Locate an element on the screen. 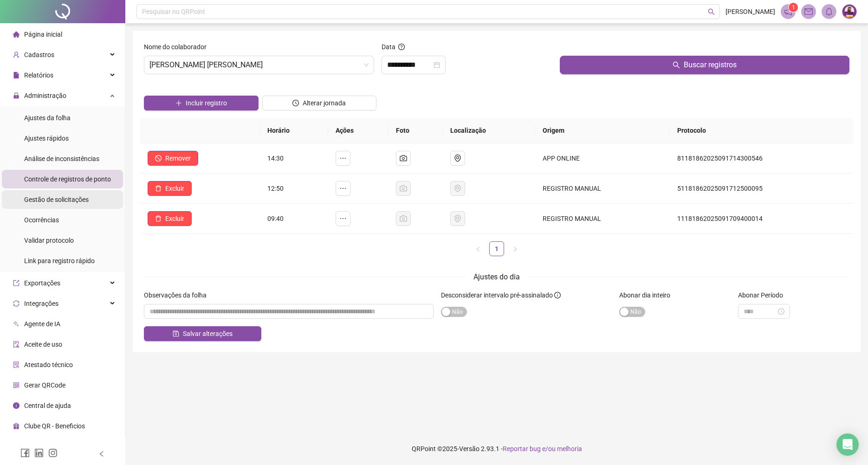 This screenshot has width=868, height=465. span: Alterar jornada is located at coordinates (324, 103).